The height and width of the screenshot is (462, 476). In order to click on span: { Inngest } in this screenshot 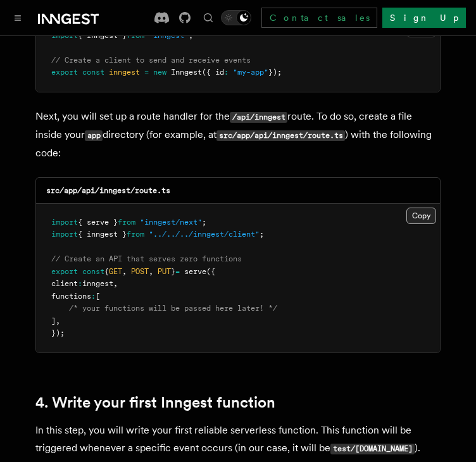, I will do `click(102, 36)`.